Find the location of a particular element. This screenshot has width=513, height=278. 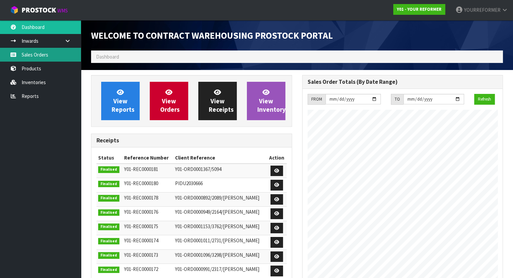

span: YOURREFORMER is located at coordinates (482, 10).